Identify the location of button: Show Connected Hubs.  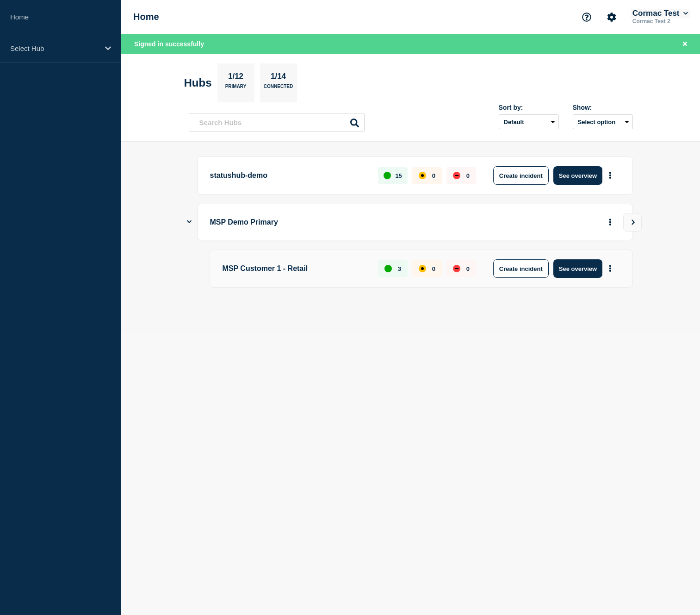
(189, 222).